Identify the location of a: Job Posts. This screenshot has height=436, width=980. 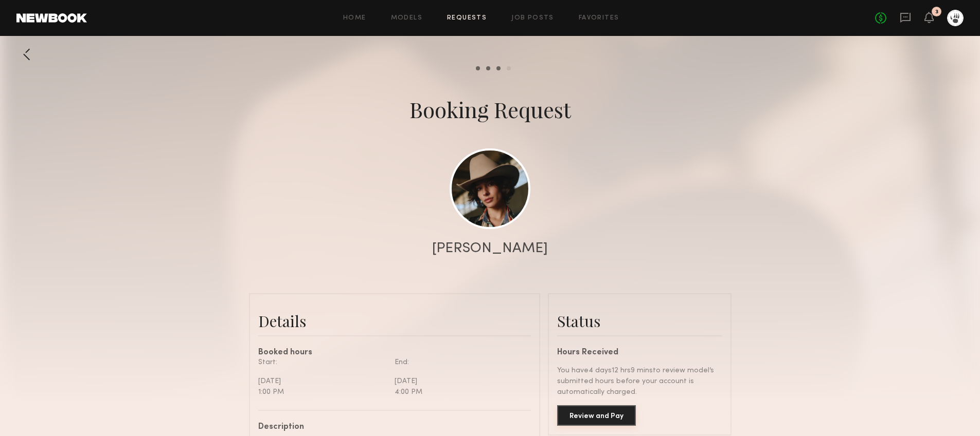
(533, 18).